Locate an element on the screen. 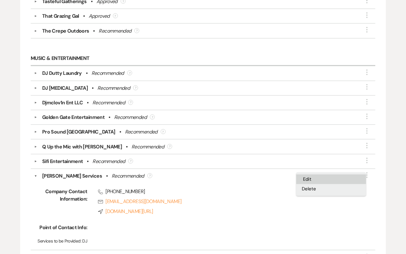  span: Company Contact Information: is located at coordinates (62, 202).